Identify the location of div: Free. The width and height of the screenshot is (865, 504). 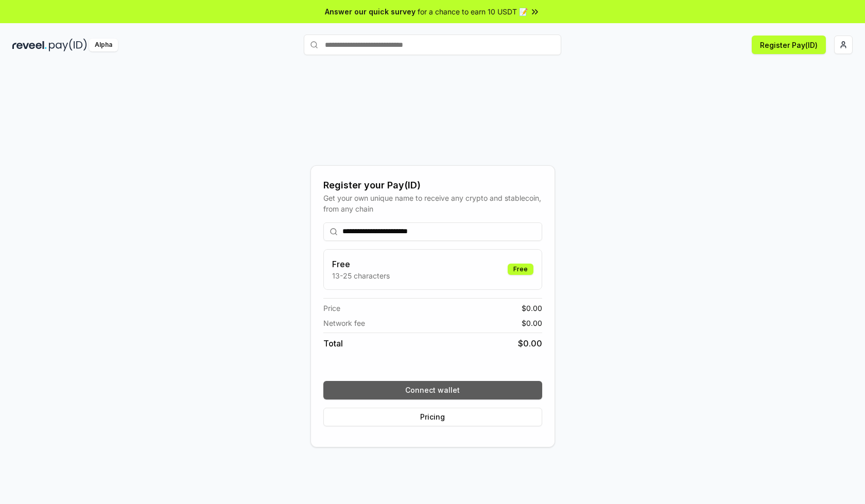
(520, 269).